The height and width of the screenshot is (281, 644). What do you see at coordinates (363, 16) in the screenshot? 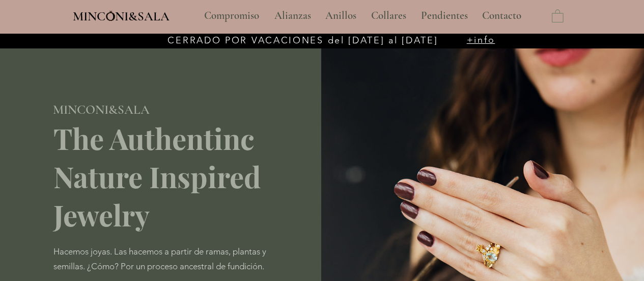
I see `nav: Sitio` at bounding box center [363, 16].